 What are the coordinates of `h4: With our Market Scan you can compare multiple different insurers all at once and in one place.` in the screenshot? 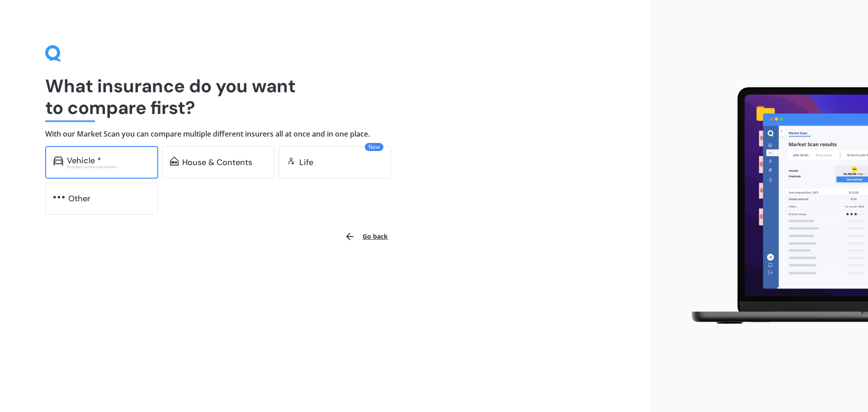 It's located at (325, 134).